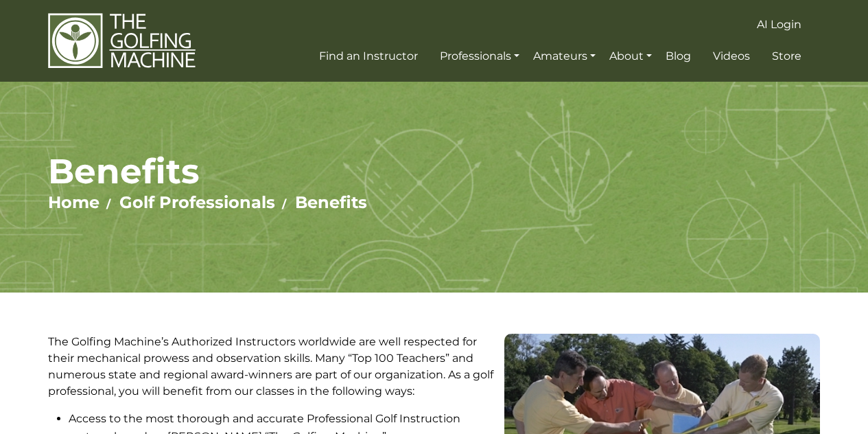  What do you see at coordinates (331, 202) in the screenshot?
I see `a: Benefits` at bounding box center [331, 202].